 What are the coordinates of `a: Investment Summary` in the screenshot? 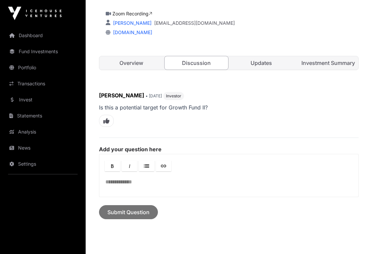 It's located at (326, 63).